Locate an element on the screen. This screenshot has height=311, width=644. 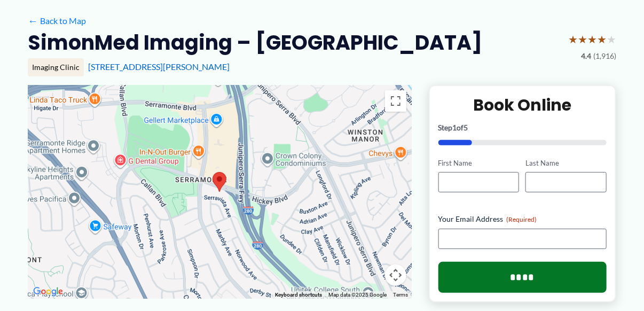
span: 4.4 is located at coordinates (586, 56).